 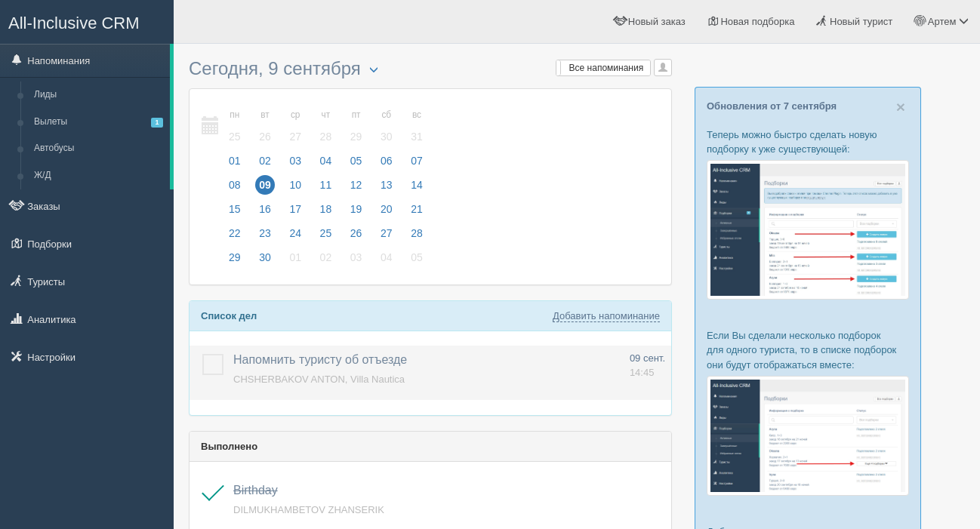 I want to click on span: 15, so click(x=235, y=209).